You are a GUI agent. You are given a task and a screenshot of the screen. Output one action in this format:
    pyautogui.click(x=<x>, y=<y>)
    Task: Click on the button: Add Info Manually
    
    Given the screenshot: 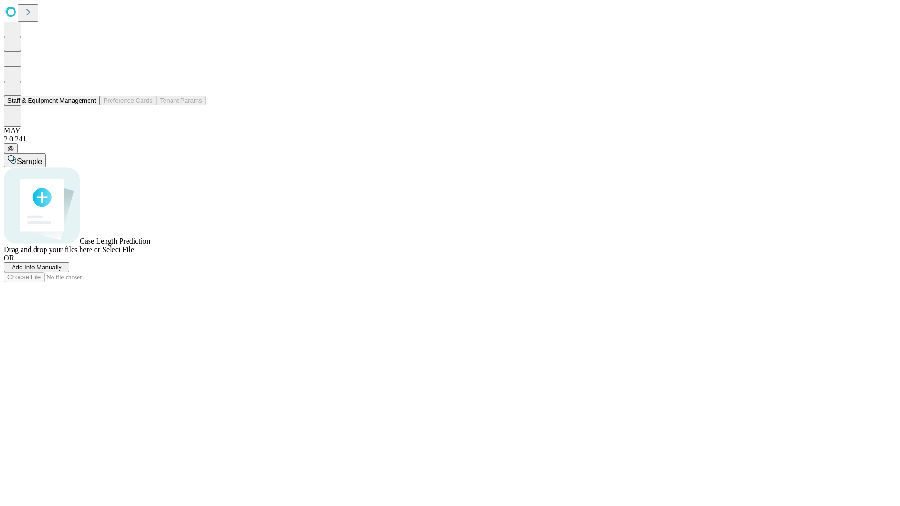 What is the action you would take?
    pyautogui.click(x=37, y=267)
    